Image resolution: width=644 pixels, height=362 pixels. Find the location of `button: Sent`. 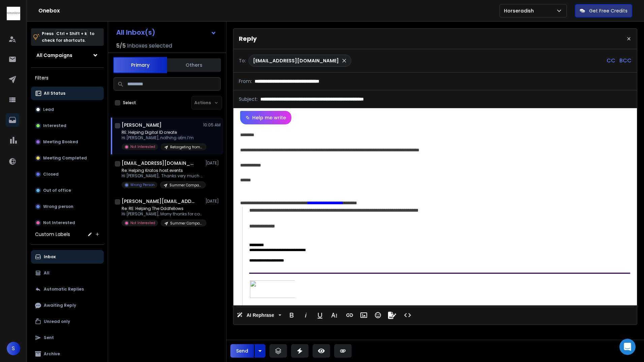

button: Sent is located at coordinates (68, 338).